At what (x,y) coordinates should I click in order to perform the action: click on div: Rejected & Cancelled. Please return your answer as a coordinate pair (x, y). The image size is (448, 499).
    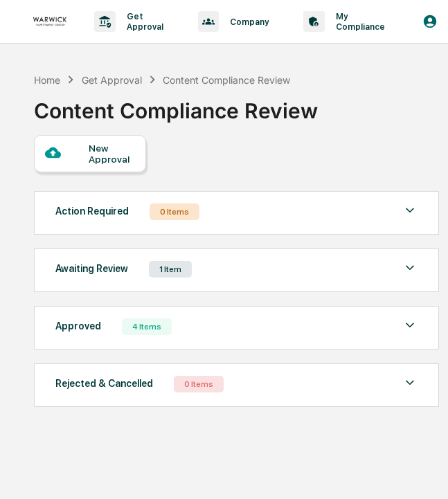
    Looking at the image, I should click on (104, 384).